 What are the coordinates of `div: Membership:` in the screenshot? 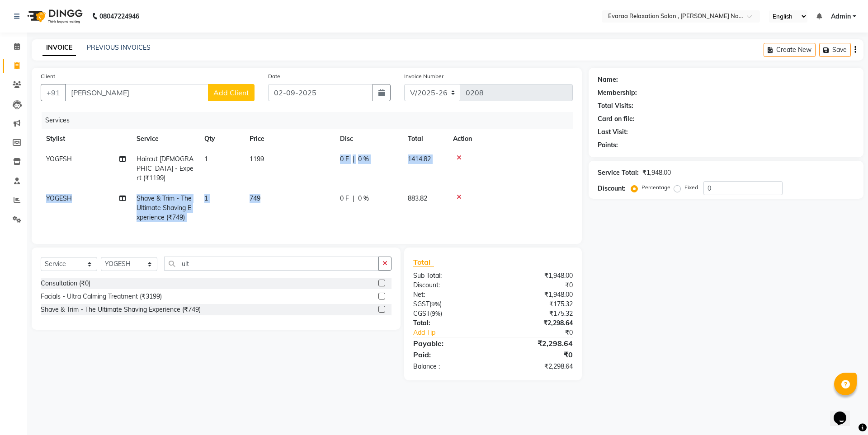 It's located at (617, 93).